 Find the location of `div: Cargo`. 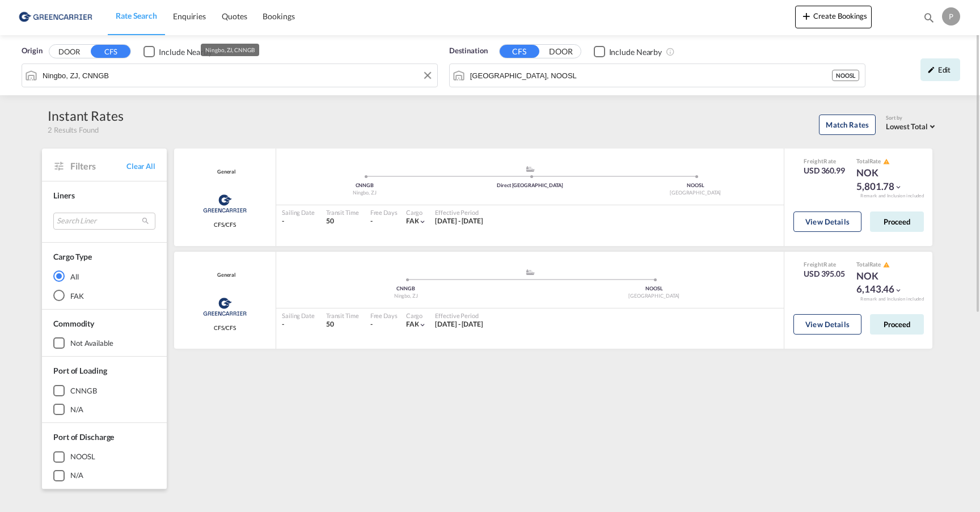

div: Cargo is located at coordinates (416, 315).